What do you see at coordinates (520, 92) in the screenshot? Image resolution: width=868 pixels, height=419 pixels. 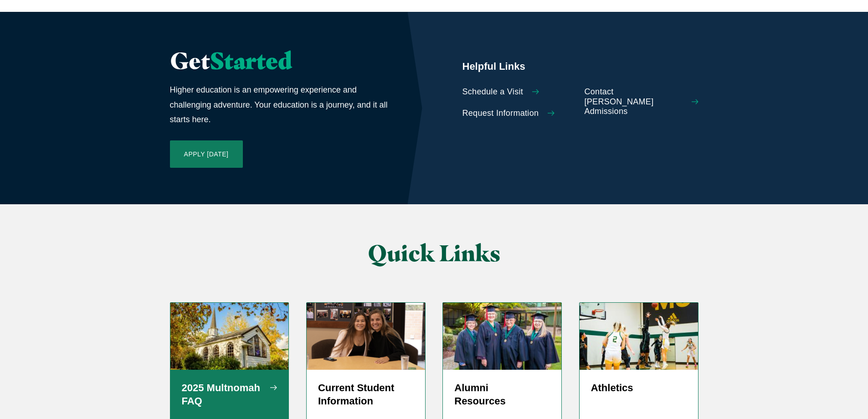 I see `a: Schedule a Visit` at bounding box center [520, 92].